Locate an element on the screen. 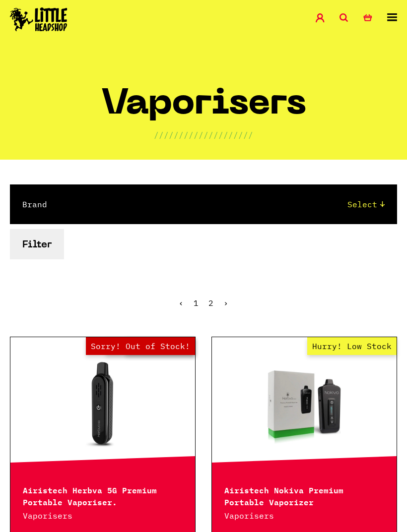 The image size is (407, 532). a: 2 is located at coordinates (211, 303).